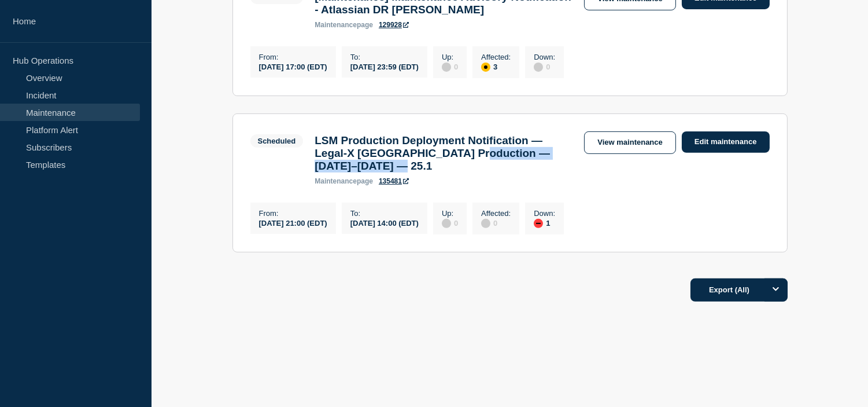 This screenshot has height=407, width=868. What do you see at coordinates (630, 142) in the screenshot?
I see `a: View maintenance` at bounding box center [630, 142].